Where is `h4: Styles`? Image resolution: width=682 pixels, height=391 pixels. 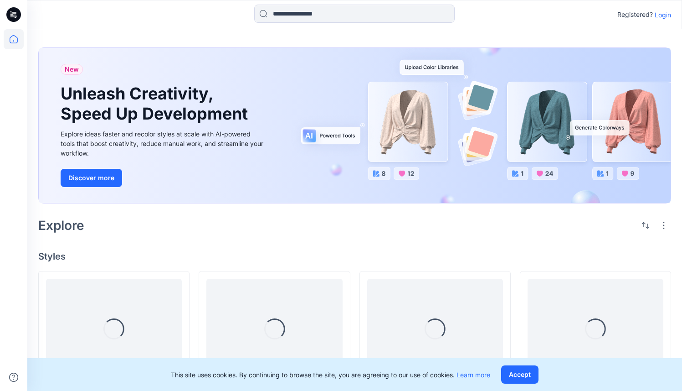
h4: Styles is located at coordinates (355, 256).